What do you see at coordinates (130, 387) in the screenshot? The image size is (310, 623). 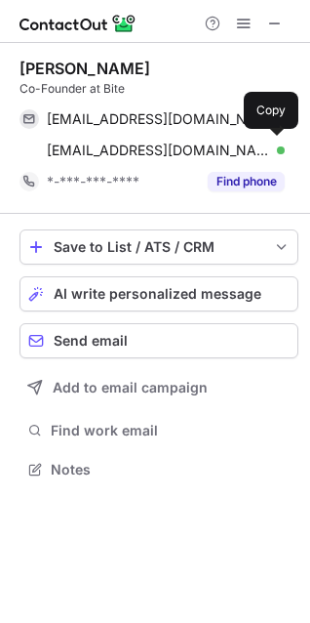 I see `span: Add to email campaign` at bounding box center [130, 387].